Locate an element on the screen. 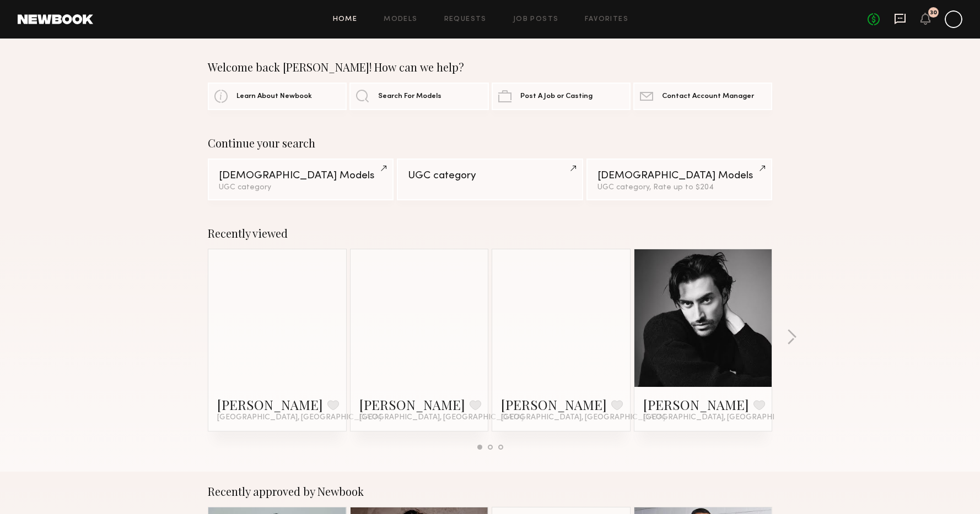 Image resolution: width=980 pixels, height=514 pixels. div: UGC category, Rate up to $204 is located at coordinates (679, 188).